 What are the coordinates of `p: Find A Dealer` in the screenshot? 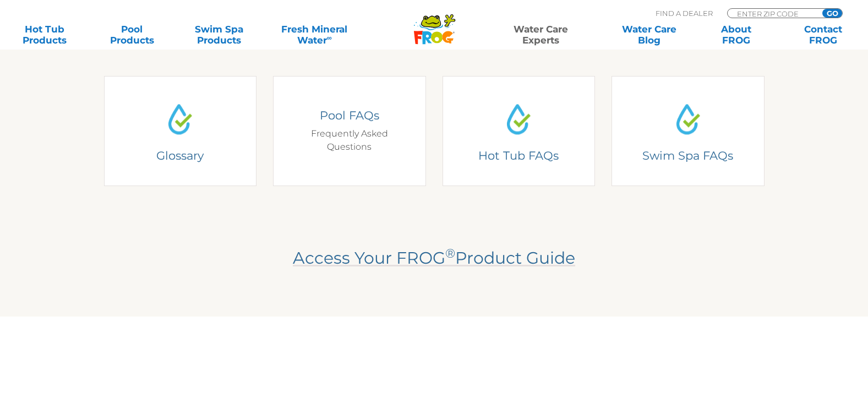 It's located at (684, 13).